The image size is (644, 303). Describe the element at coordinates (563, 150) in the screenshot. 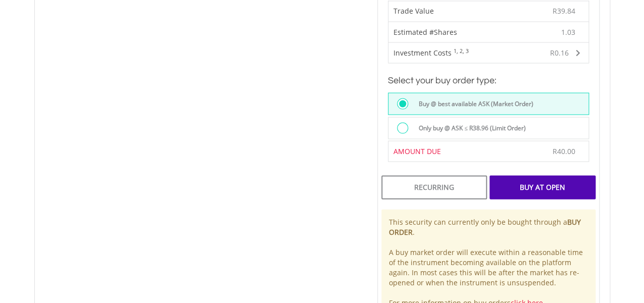

I see `span: R40.00` at that location.